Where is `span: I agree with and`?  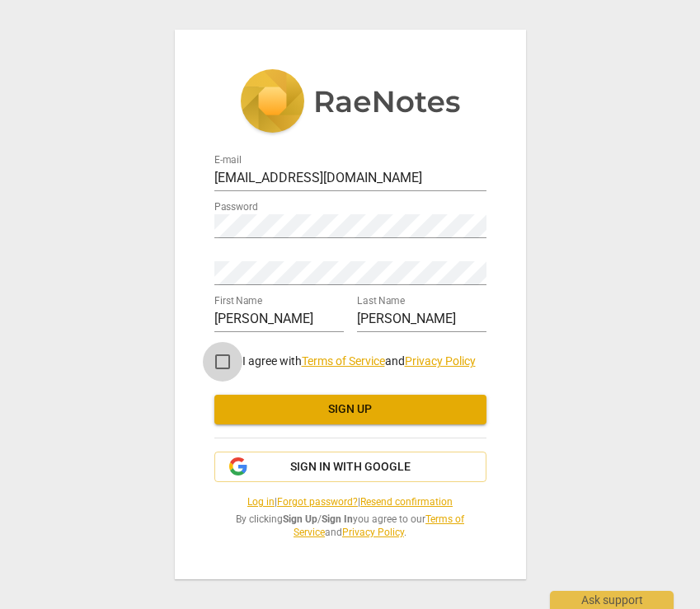 span: I agree with and is located at coordinates (359, 361).